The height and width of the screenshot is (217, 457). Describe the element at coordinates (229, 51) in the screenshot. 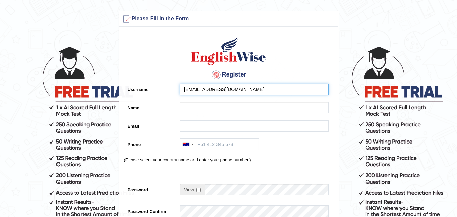

I see `img: Logo of English Wise create a new account for intelligent practice with AI` at that location.